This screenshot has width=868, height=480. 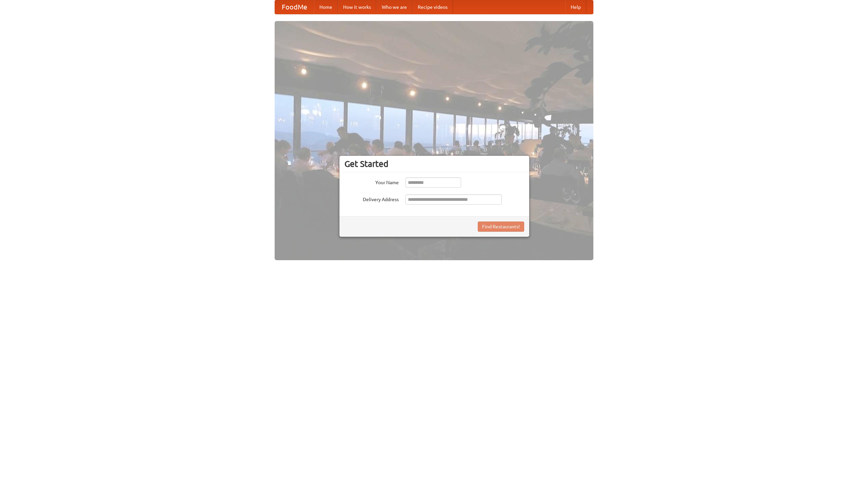 What do you see at coordinates (358, 7) in the screenshot?
I see `a: How it works` at bounding box center [358, 7].